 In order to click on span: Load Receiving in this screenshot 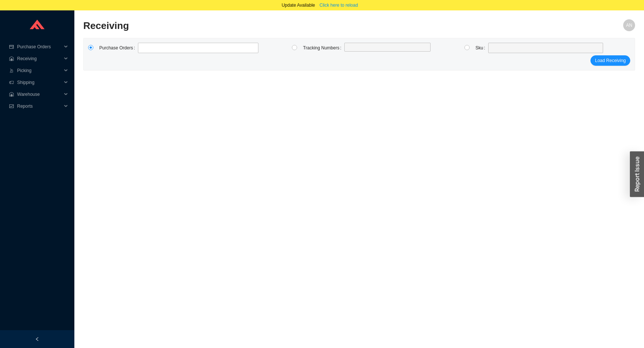, I will do `click(611, 61)`.